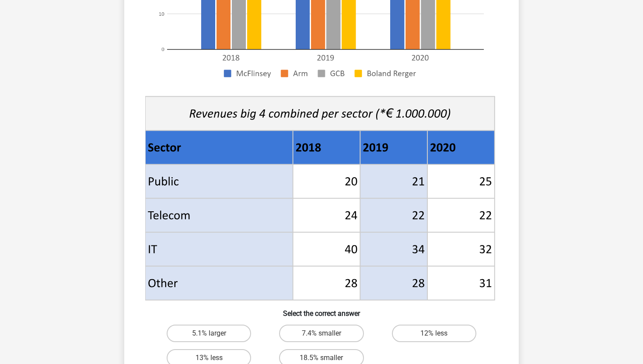 Image resolution: width=643 pixels, height=364 pixels. I want to click on label: 5.1% larger, so click(209, 333).